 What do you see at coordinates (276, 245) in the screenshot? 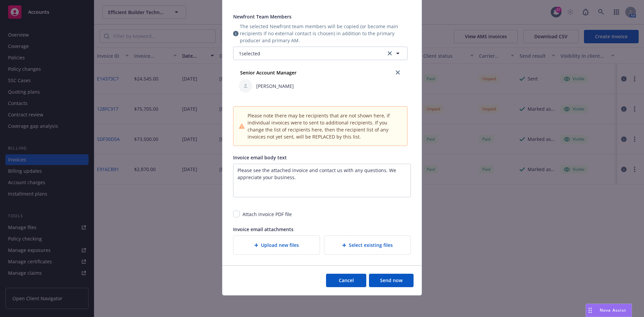
I see `div: Upload new files` at bounding box center [276, 245].